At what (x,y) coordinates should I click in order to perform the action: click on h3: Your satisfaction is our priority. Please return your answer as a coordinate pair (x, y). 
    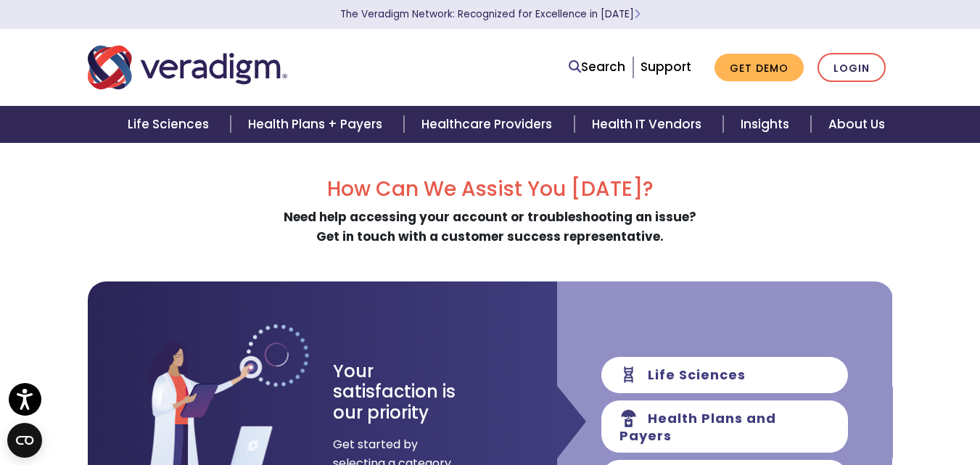
    Looking at the image, I should click on (407, 392).